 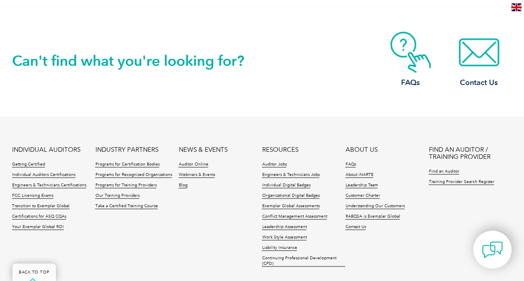 What do you see at coordinates (38, 227) in the screenshot?
I see `a: Your Exemplar Global ROI` at bounding box center [38, 227].